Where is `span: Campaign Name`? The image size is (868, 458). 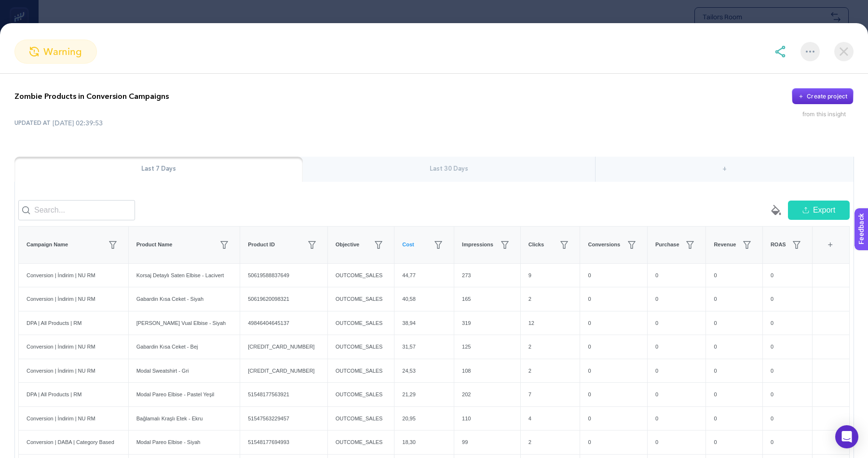
span: Campaign Name is located at coordinates (47, 245).